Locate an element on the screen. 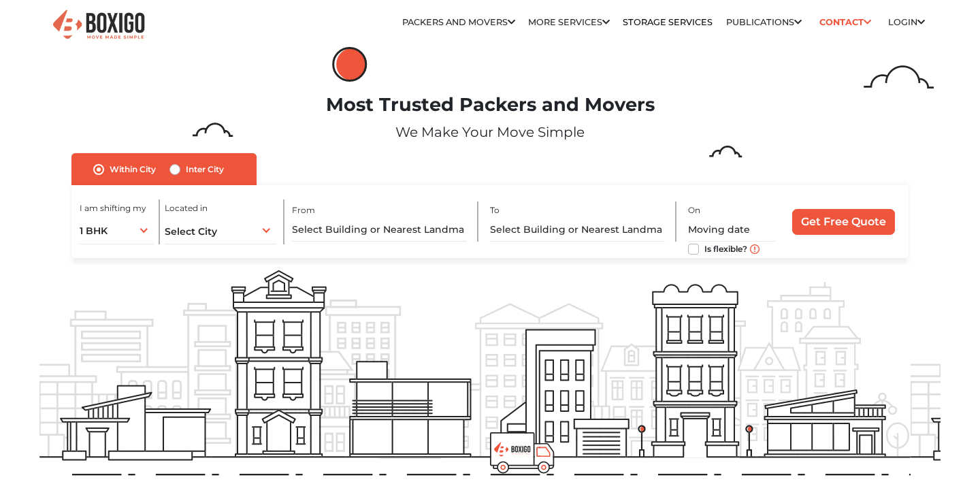 The image size is (980, 484). label: To is located at coordinates (495, 210).